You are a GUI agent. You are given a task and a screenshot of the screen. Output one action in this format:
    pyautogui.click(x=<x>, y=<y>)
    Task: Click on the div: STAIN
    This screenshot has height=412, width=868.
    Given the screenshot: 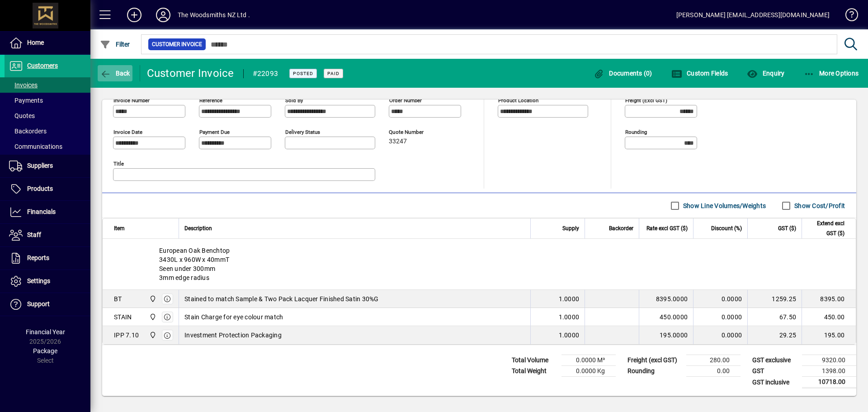 What is the action you would take?
    pyautogui.click(x=122, y=317)
    